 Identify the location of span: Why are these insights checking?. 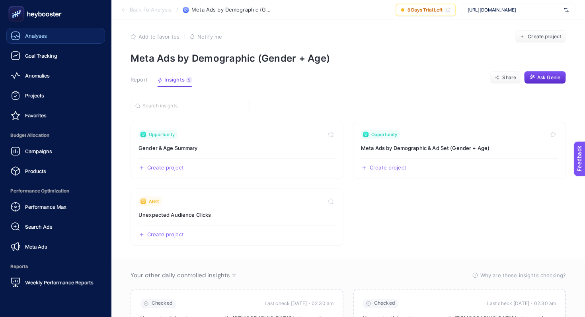
(523, 276).